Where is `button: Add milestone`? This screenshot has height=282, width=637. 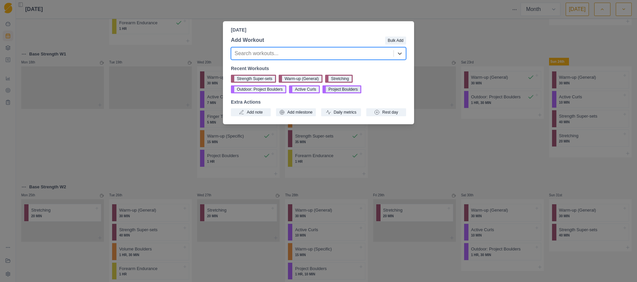 button: Add milestone is located at coordinates (296, 112).